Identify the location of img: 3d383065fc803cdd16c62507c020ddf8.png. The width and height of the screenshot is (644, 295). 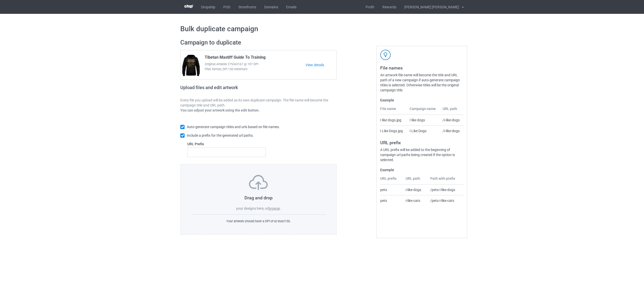
(189, 6).